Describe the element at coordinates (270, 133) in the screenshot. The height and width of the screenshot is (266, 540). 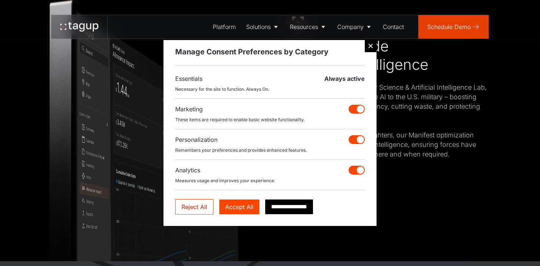
I see `form: Email Form` at that location.